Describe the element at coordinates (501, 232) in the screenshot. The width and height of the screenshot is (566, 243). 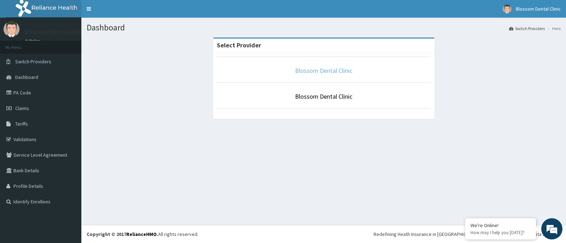
I see `p: How may I help you today?` at that location.